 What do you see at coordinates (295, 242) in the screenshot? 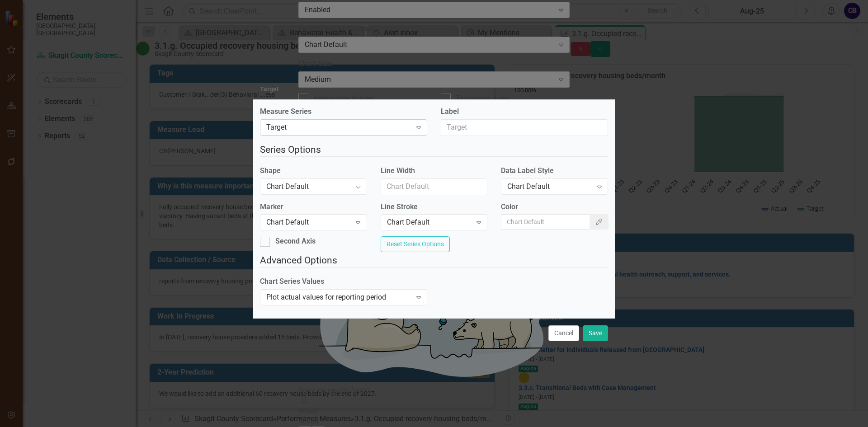
I see `div: Second Axis` at bounding box center [295, 242].